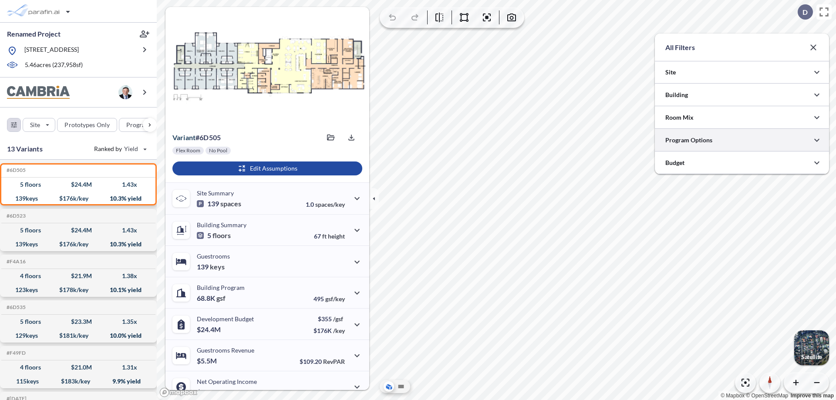 This screenshot has height=400, width=836. I want to click on span: RevPAR, so click(334, 361).